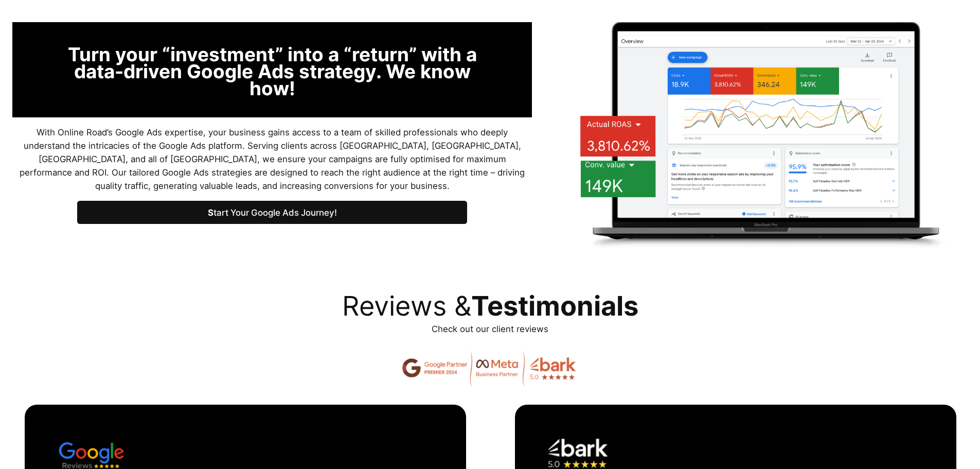 The width and height of the screenshot is (980, 469). What do you see at coordinates (490, 335) in the screenshot?
I see `p: Check out our client reviews` at bounding box center [490, 335].